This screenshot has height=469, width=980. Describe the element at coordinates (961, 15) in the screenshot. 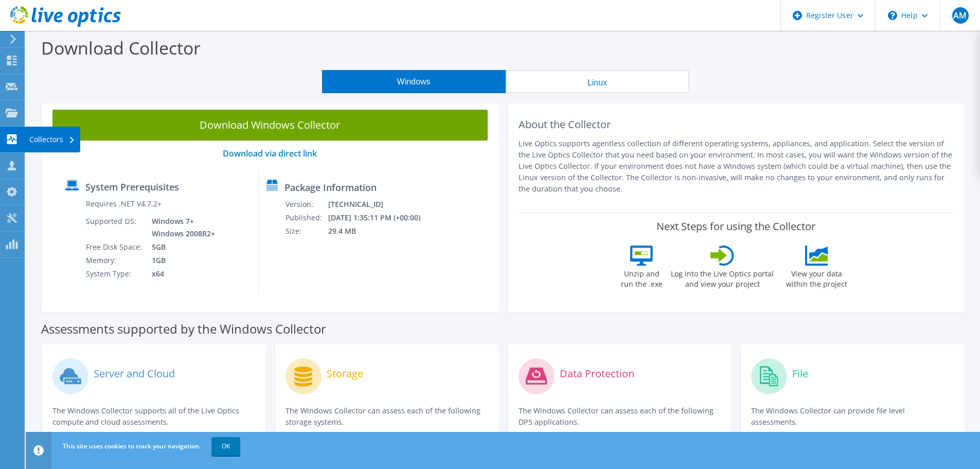

I see `span: AM` at that location.